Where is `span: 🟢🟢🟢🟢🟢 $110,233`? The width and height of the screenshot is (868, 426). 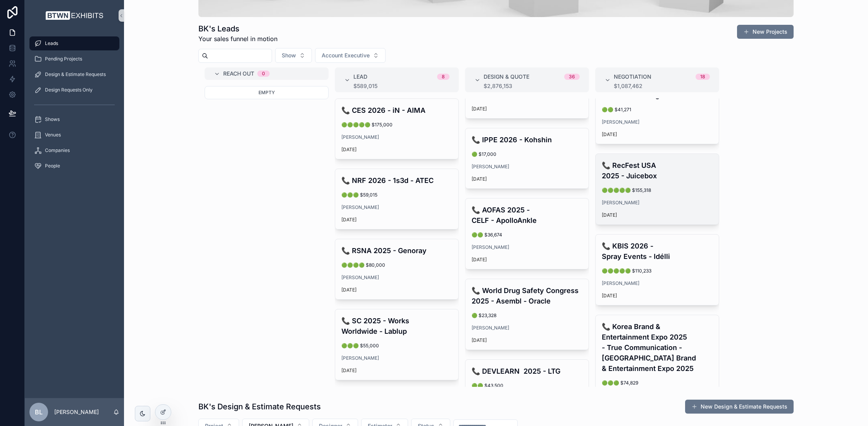
span: 🟢🟢🟢🟢🟢 $110,233 is located at coordinates (657, 271).